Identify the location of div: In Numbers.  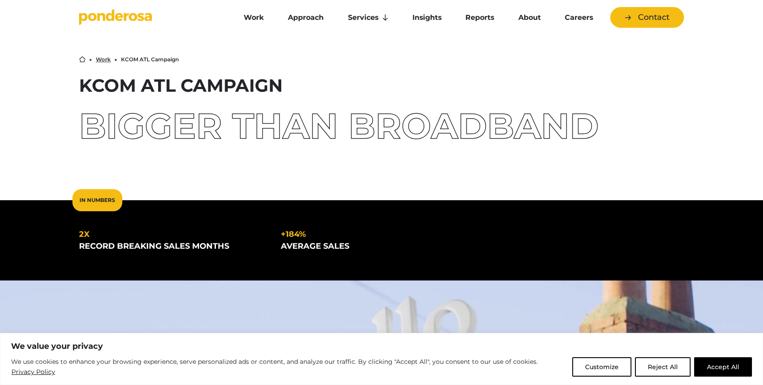
(97, 200).